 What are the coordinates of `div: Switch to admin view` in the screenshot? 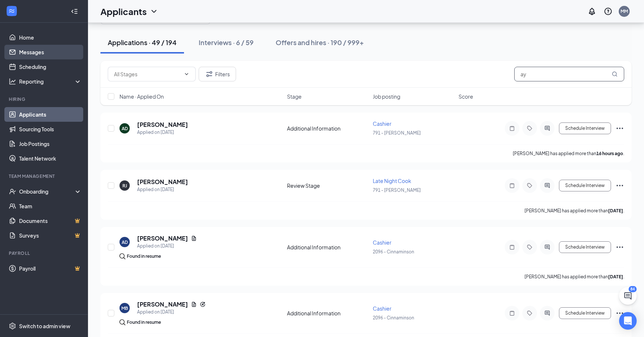 It's located at (45, 326).